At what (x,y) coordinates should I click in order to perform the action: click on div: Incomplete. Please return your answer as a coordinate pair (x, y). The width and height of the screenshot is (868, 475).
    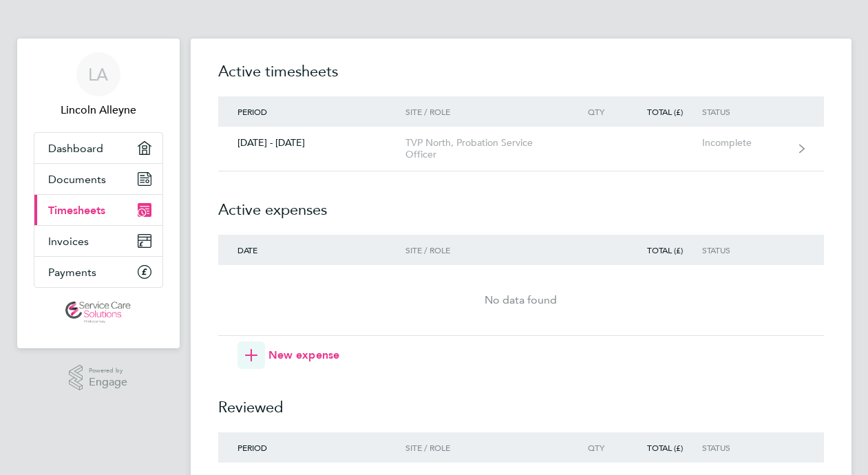
    Looking at the image, I should click on (745, 142).